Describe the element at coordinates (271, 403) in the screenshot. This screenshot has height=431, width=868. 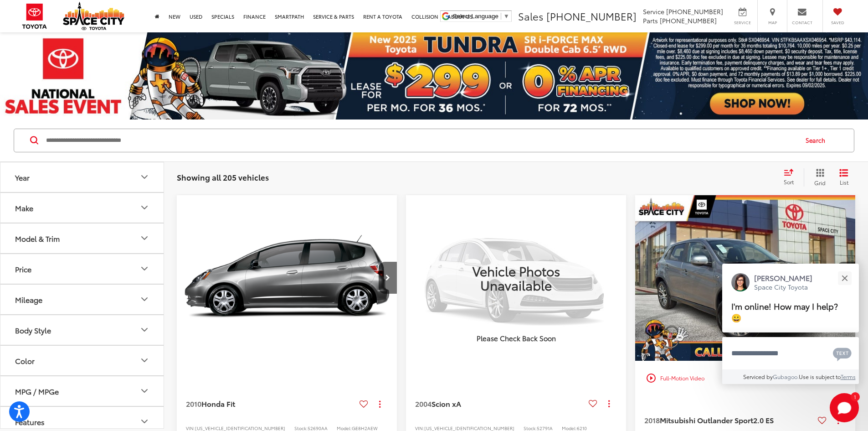
I see `a: 2010Honda Fit` at that location.